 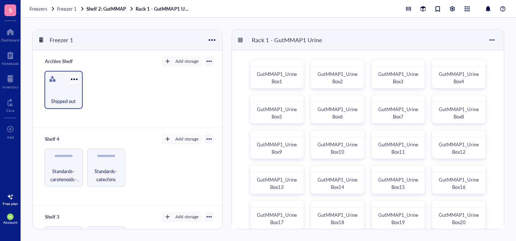 I want to click on span: GutMMAP1_UrineBox8, so click(x=459, y=113).